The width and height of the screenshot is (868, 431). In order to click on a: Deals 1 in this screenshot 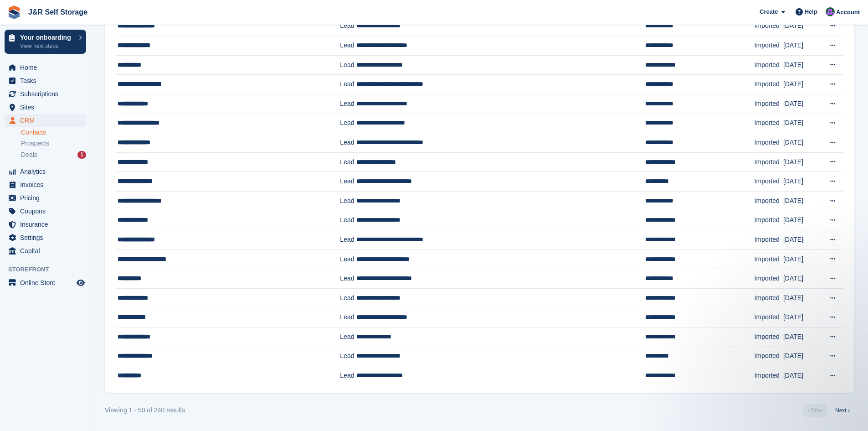, I will do `click(53, 155)`.